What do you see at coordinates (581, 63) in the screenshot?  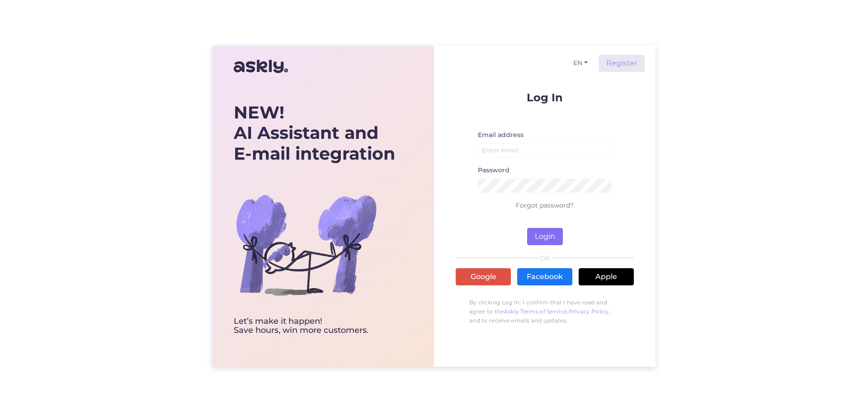 I see `button: EN` at bounding box center [581, 63].